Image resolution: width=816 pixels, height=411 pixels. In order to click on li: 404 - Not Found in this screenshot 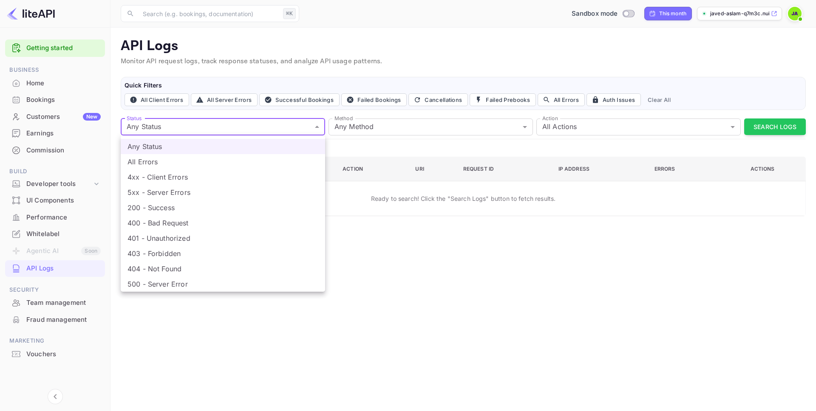, I will do `click(223, 269)`.